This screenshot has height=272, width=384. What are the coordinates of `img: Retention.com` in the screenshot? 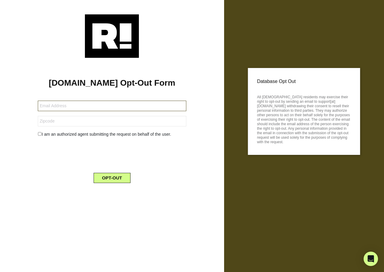 It's located at (112, 36).